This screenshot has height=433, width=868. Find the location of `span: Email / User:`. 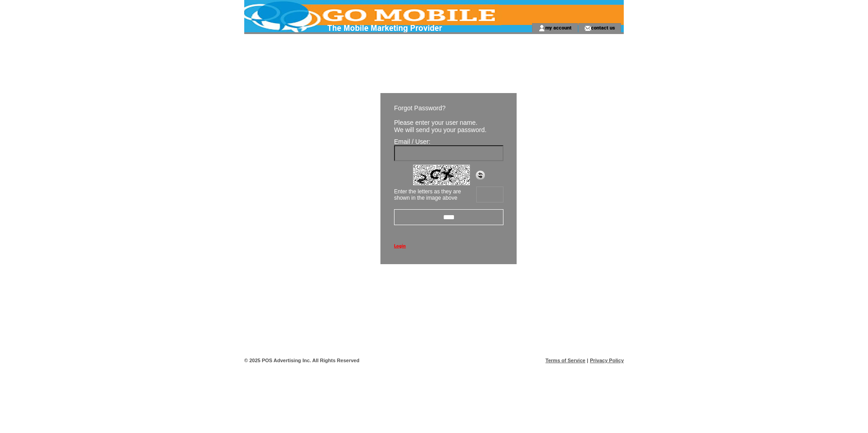

span: Email / User: is located at coordinates (412, 141).